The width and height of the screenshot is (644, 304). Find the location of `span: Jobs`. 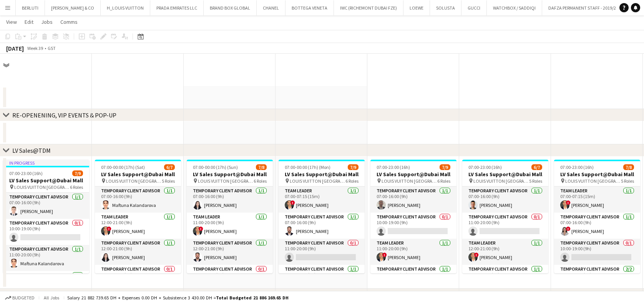

span: Jobs is located at coordinates (47, 22).